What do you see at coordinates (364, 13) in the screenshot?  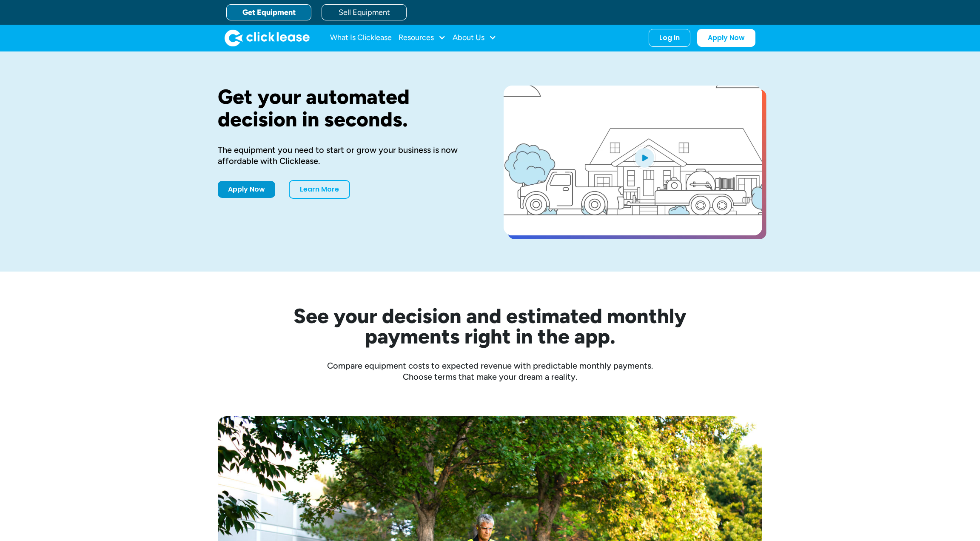 I see `a: Sell Equipment` at bounding box center [364, 13].